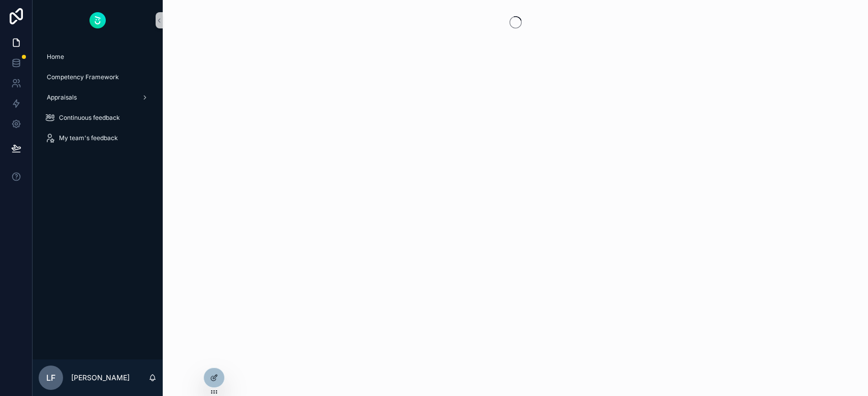 Image resolution: width=868 pixels, height=396 pixels. Describe the element at coordinates (51, 378) in the screenshot. I see `span: LF` at that location.